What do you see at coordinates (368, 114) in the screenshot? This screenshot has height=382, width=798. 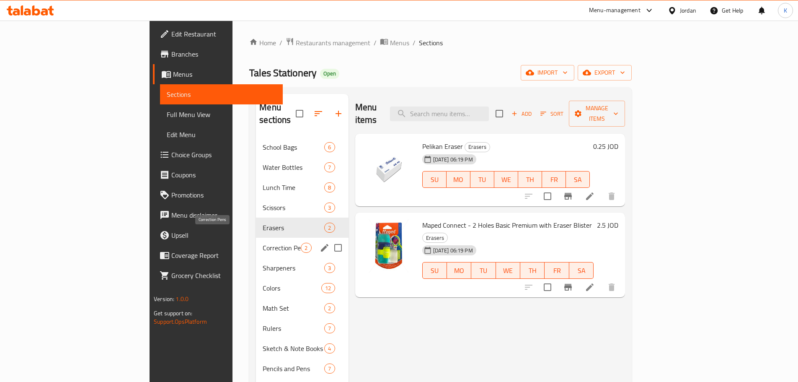 I see `h2: Menu items` at bounding box center [368, 114].